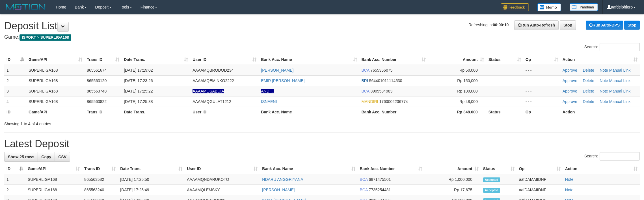  What do you see at coordinates (45, 37) in the screenshot?
I see `span: ISPORT > SUPERLIGA168` at bounding box center [45, 37].